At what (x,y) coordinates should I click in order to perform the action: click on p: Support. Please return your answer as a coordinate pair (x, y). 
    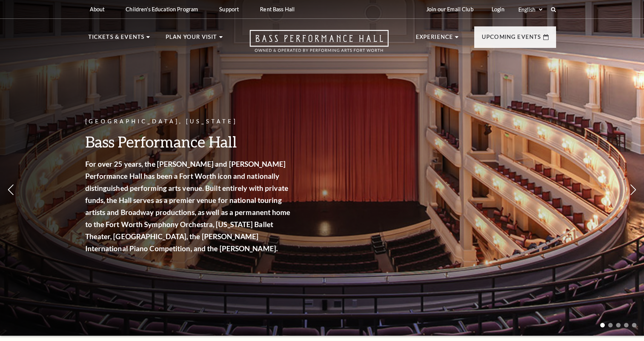
    Looking at the image, I should click on (229, 9).